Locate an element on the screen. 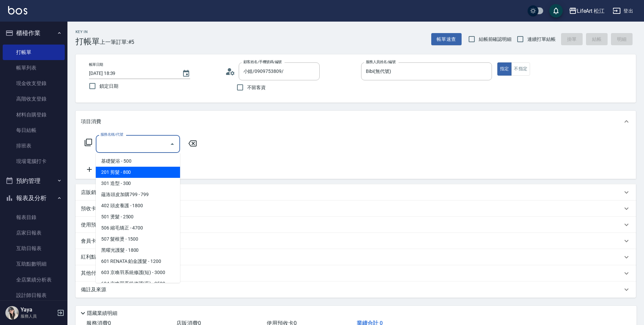 The image size is (644, 325). span: 黑曜光護髮 - 1800 is located at coordinates (138, 250).